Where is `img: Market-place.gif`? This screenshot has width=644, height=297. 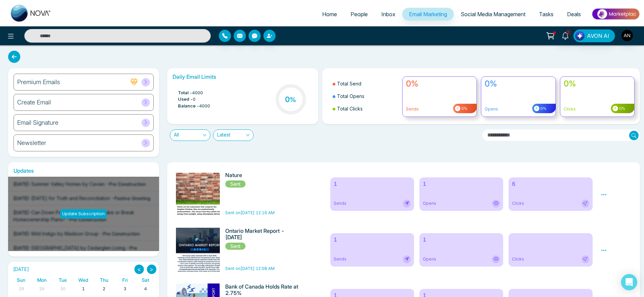
img: Market-place.gif is located at coordinates (616, 14).